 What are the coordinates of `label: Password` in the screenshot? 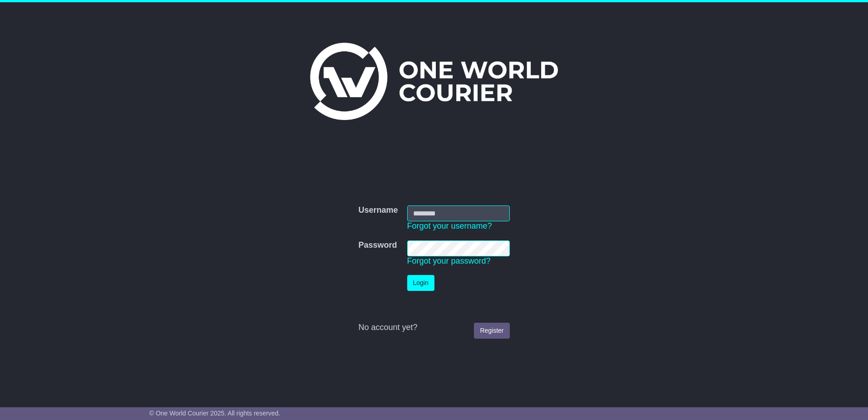 It's located at (377, 246).